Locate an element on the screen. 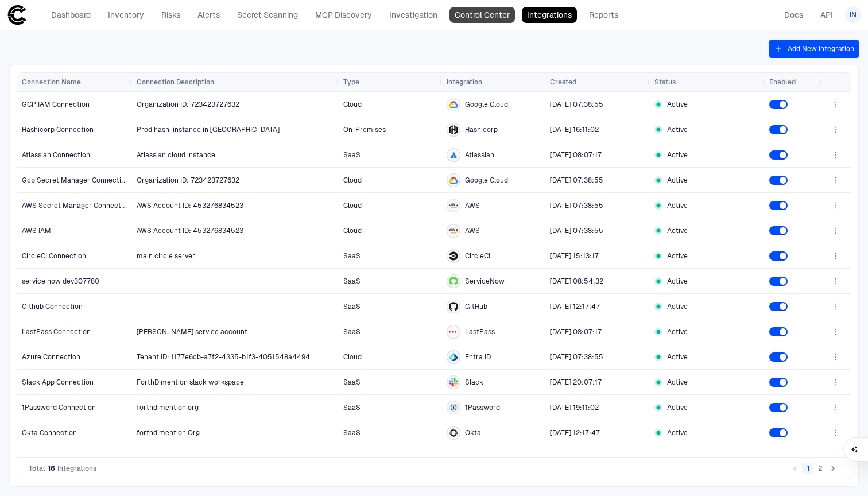 Image resolution: width=868 pixels, height=496 pixels. div: CircleCI is located at coordinates (453, 256).